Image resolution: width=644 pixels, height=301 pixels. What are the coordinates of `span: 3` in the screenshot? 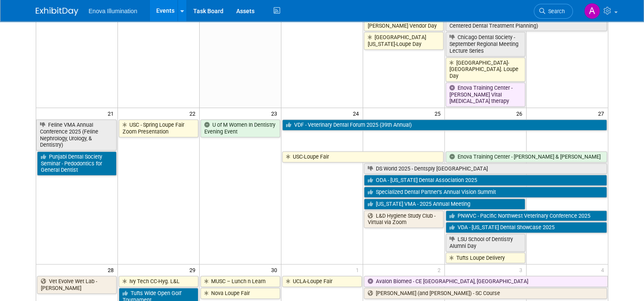 It's located at (522, 270).